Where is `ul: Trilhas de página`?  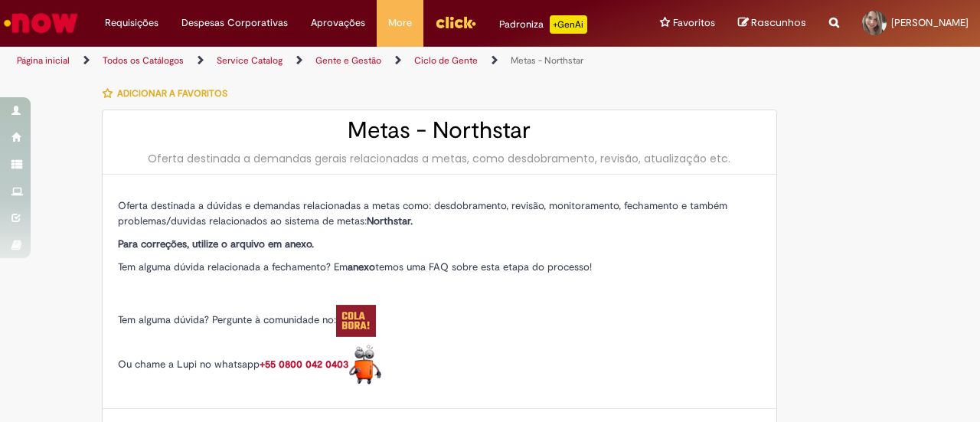 ul: Trilhas de página is located at coordinates (326, 61).